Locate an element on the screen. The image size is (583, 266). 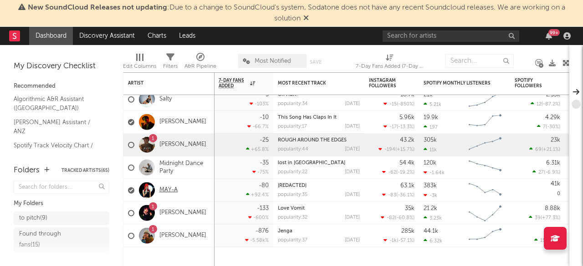
span: -1k is located at coordinates (393, 241).